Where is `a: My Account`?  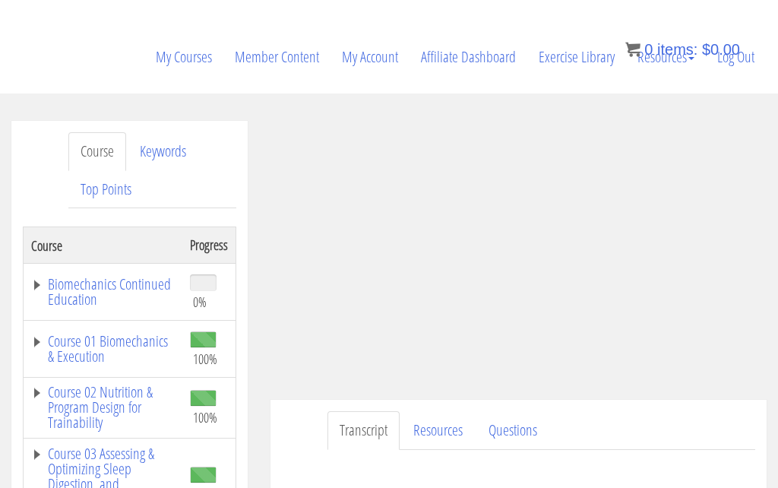 a: My Account is located at coordinates (370, 57).